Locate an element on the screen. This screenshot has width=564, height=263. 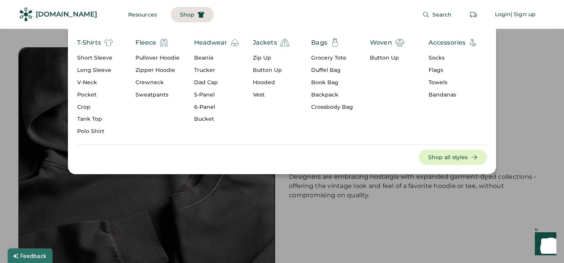
div: V-Neck is located at coordinates (95, 83).